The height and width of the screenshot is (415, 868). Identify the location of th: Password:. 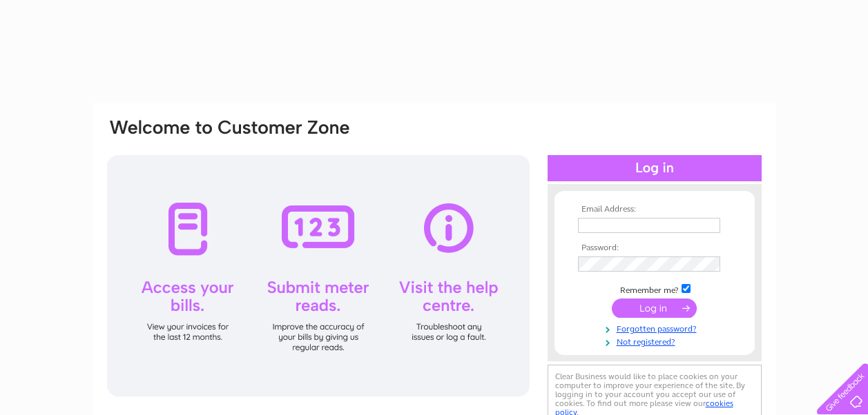
(654, 248).